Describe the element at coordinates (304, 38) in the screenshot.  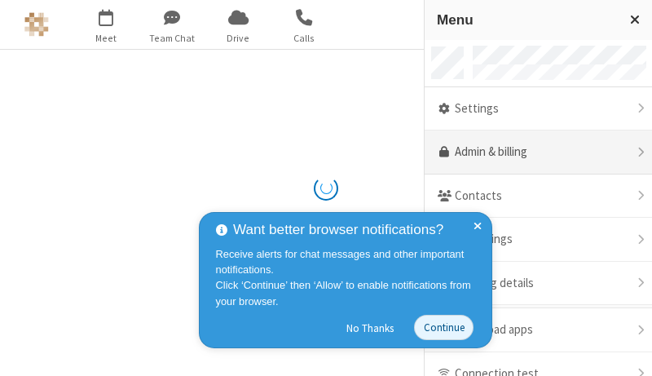
I see `span: Calls` at that location.